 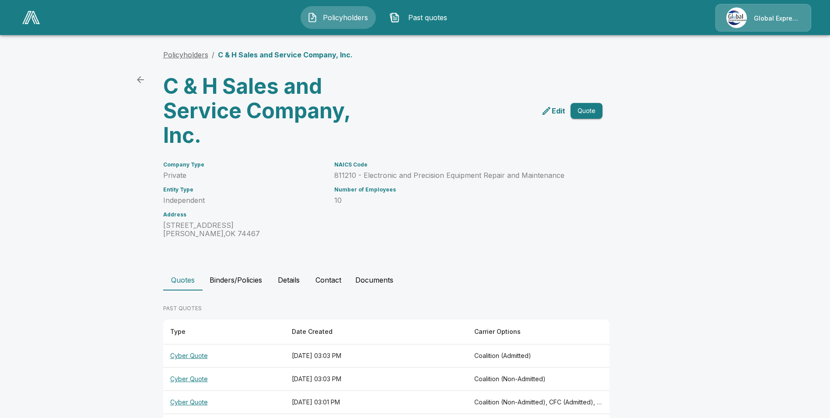 What do you see at coordinates (224, 331) in the screenshot?
I see `th: Type` at bounding box center [224, 331].